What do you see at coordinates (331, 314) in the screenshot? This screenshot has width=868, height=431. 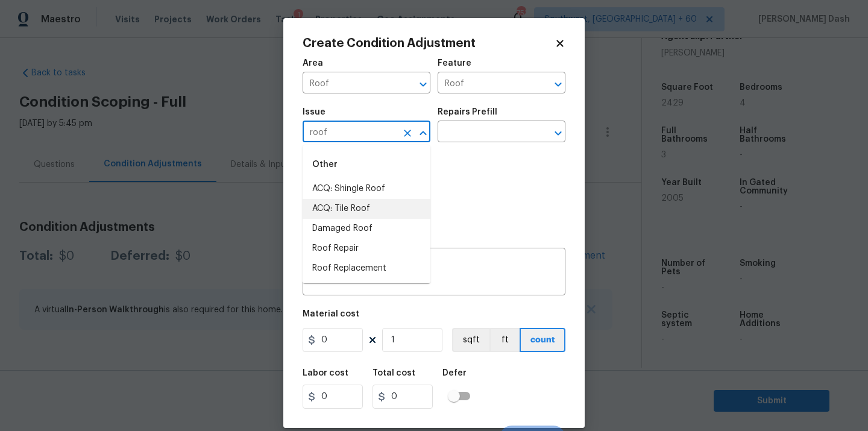 I see `h5: Material cost` at bounding box center [331, 314].